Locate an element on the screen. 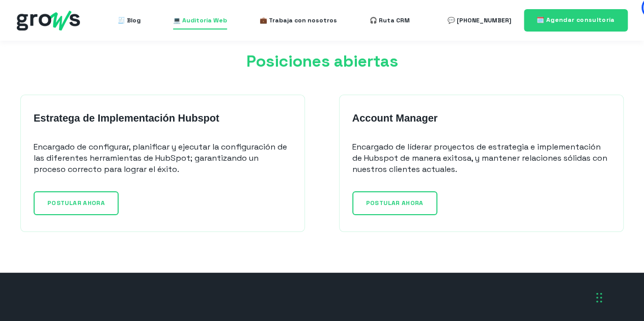  span: 🗓️ Agendar consultoría is located at coordinates (576, 20).